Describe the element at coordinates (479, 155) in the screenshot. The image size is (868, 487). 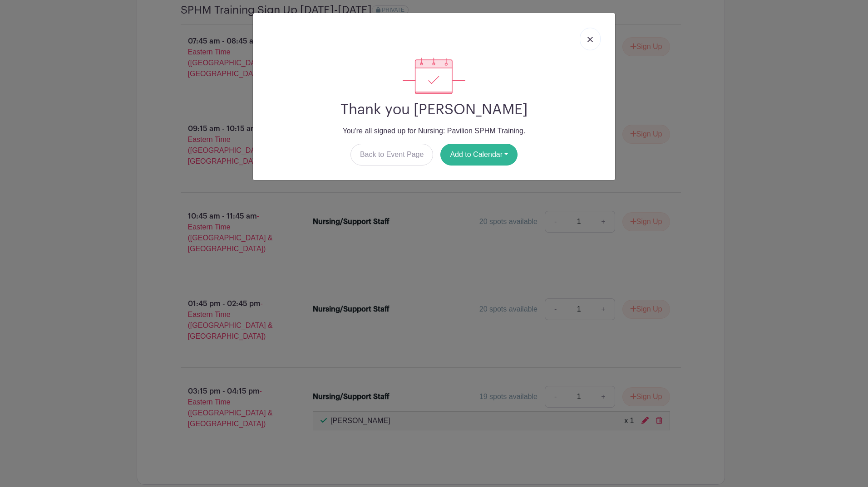
I see `button: Add to Calendar` at that location.